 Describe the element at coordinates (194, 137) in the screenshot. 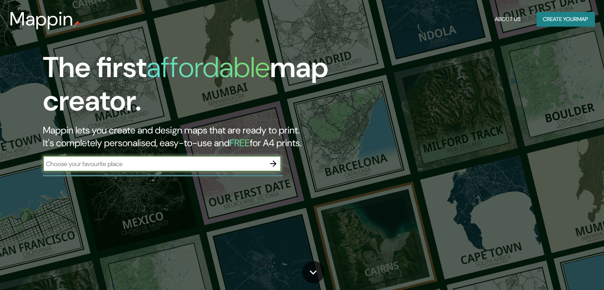

I see `h2: Mappin lets you create and design maps that are ready to print. It's completely personalised, eas...` at that location.